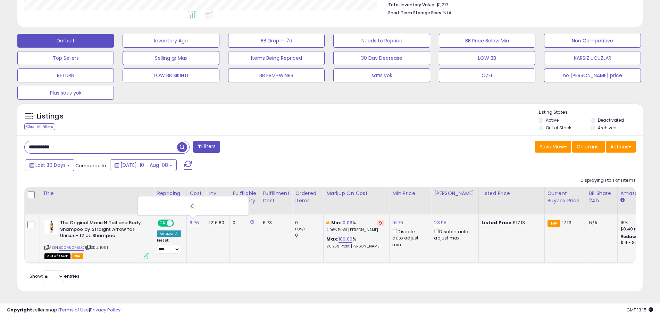 The height and width of the screenshot is (317, 660). I want to click on span: 17.13, so click(566, 222).